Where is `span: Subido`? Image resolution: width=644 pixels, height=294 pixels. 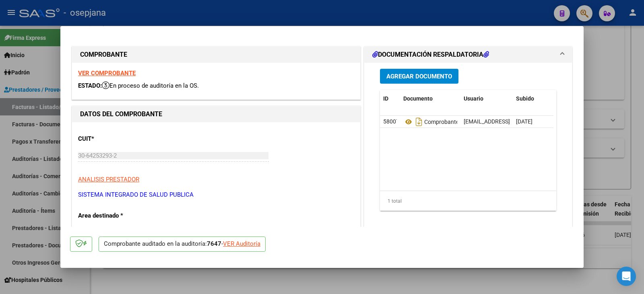 span: Subido is located at coordinates (524, 99).